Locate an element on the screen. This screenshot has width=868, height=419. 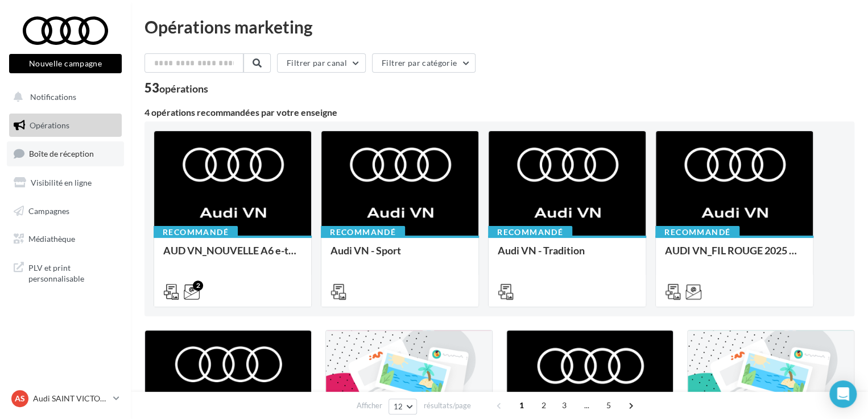
span: Afficher is located at coordinates (369, 406).